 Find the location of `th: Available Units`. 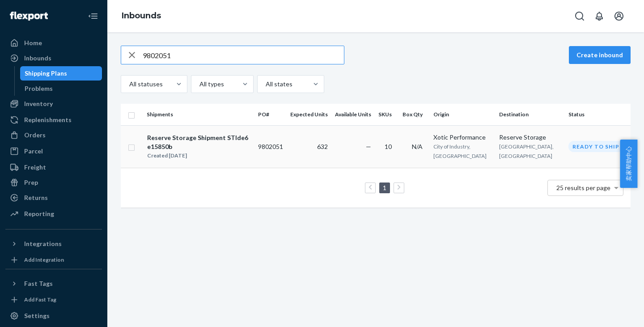

th: Available Units is located at coordinates (353, 114).